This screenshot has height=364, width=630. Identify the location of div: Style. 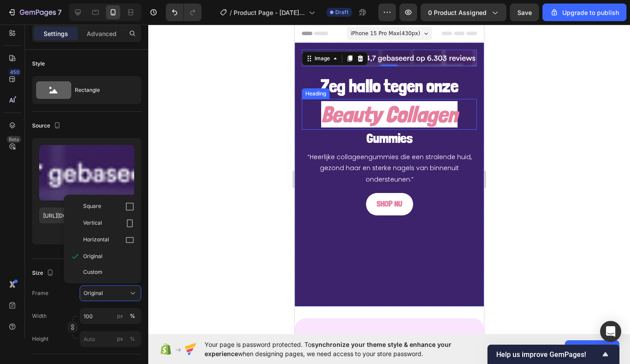
(38, 64).